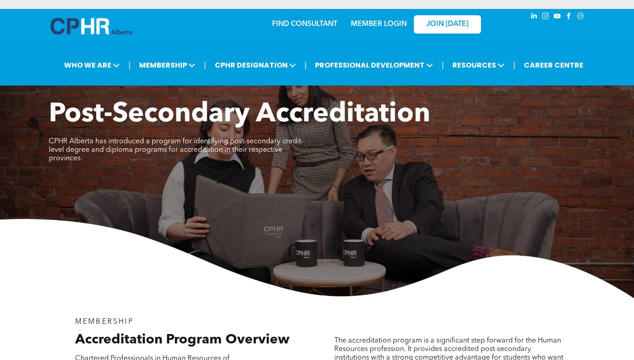  What do you see at coordinates (374, 65) in the screenshot?
I see `span: PROFESSIONAL DEVELOPMENT` at bounding box center [374, 65].